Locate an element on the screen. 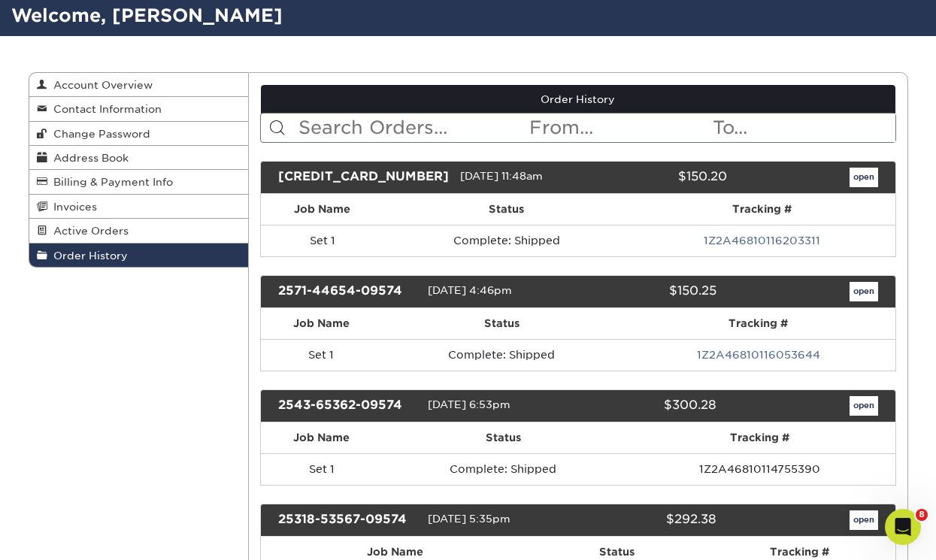 Image resolution: width=936 pixels, height=560 pixels. div: $300.28 is located at coordinates (647, 406).